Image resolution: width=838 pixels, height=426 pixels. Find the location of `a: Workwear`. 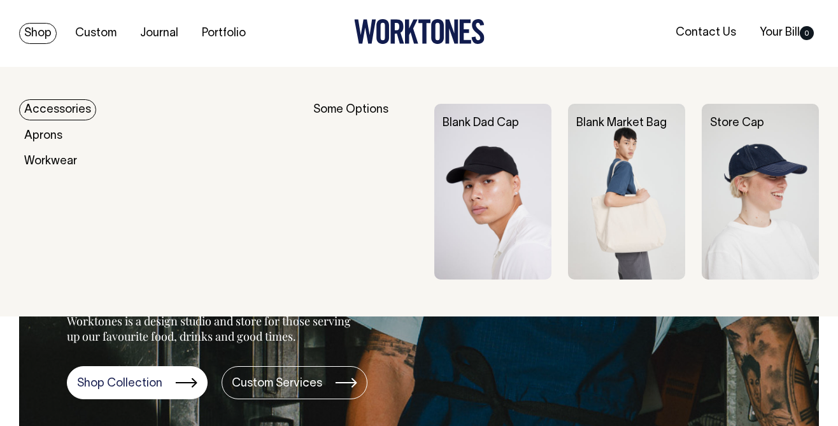

a: Workwear is located at coordinates (50, 161).